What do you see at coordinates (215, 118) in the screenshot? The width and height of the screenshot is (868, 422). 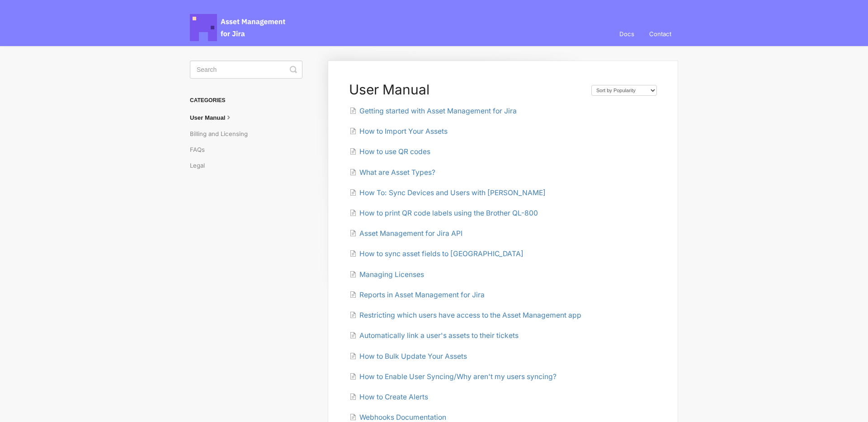 I see `a: User Manual` at bounding box center [215, 118].